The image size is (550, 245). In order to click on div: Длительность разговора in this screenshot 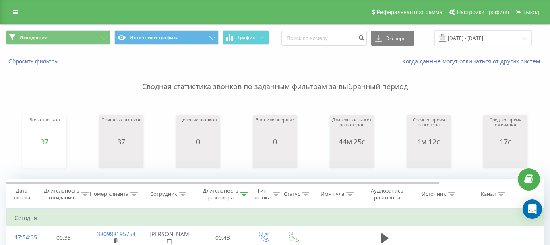, I will do `click(221, 194)`.